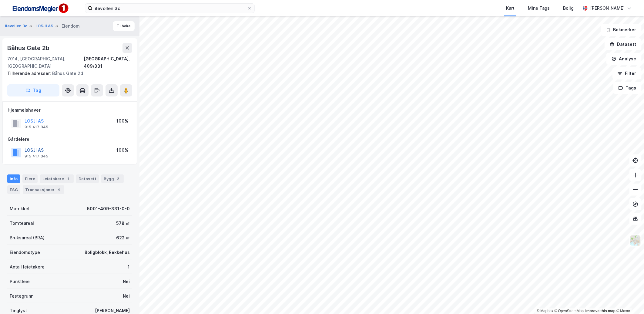 Image resolution: width=644 pixels, height=314 pixels. I want to click on button: Tags, so click(628, 88).